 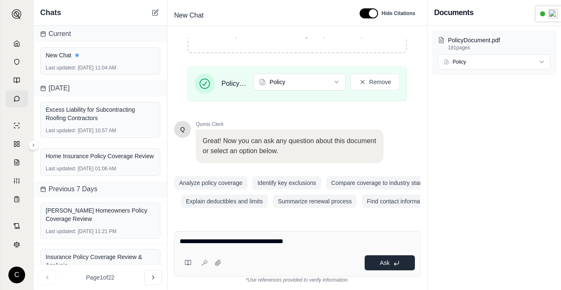 What do you see at coordinates (100, 156) in the screenshot?
I see `div: Home Insurance Policy Coverage Review` at bounding box center [100, 156].